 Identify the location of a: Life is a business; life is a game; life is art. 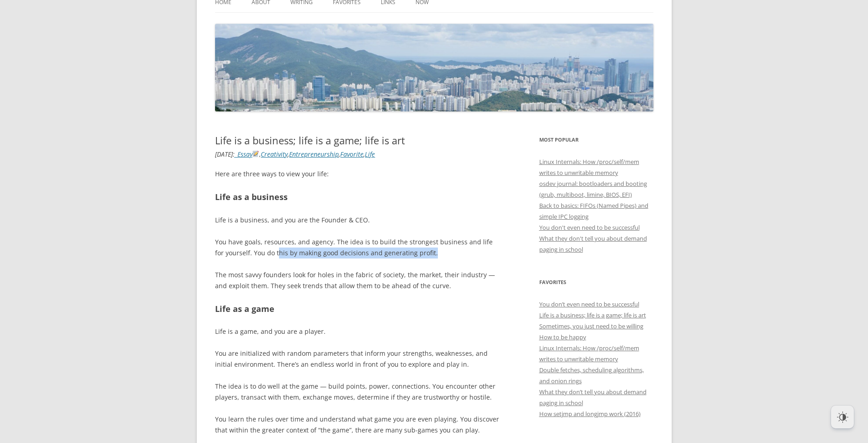
(593, 316).